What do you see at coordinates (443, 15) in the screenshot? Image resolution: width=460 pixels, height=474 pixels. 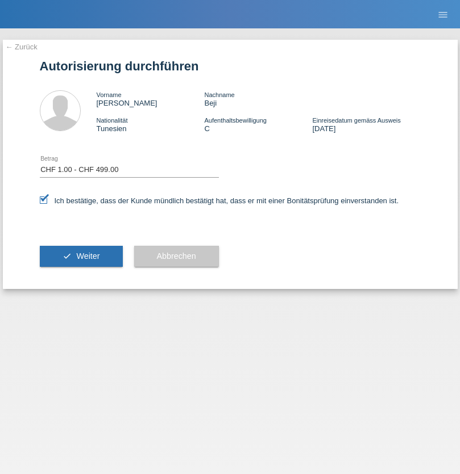 I see `i: menu` at bounding box center [443, 15].